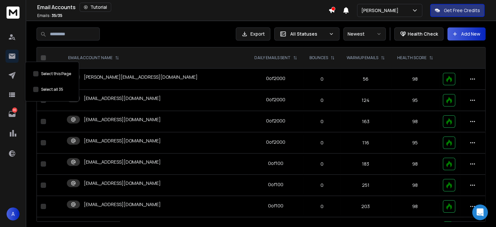 This screenshot has height=227, width=496. What do you see at coordinates (57, 15) in the screenshot?
I see `span: 35 / 35` at bounding box center [57, 15].